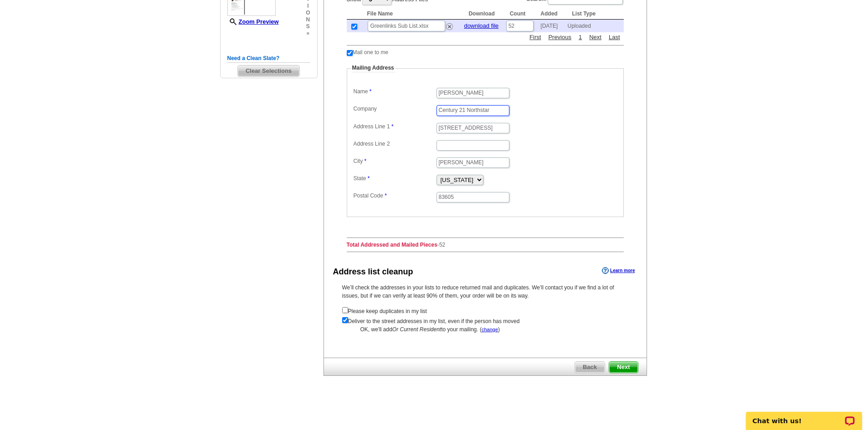  I want to click on label: Postal Code, so click(394, 196).